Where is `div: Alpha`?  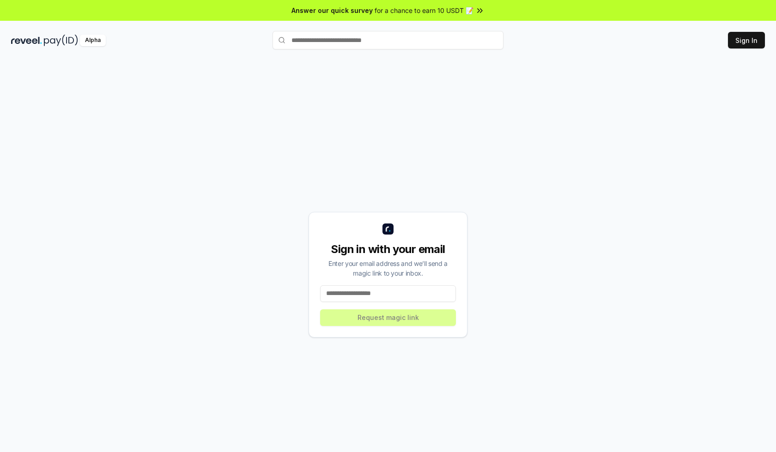 div: Alpha is located at coordinates (93, 40).